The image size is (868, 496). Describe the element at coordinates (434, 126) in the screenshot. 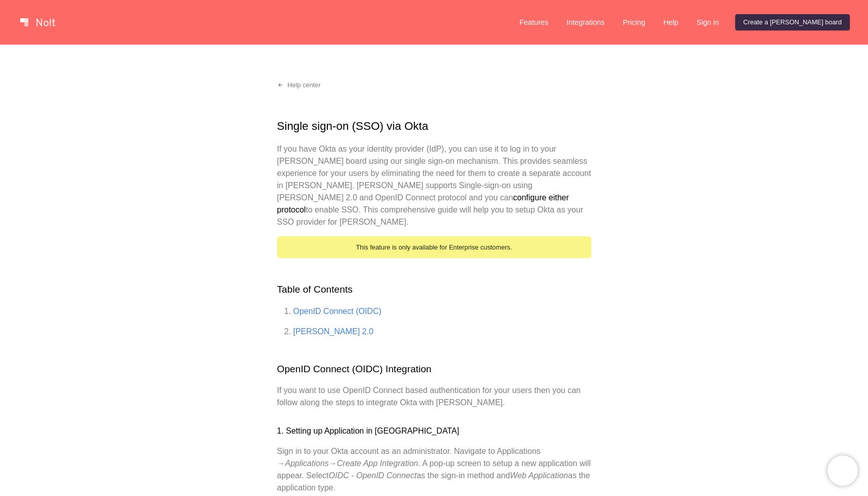

I see `h1: Single sign-on (SSO) via Okta` at that location.